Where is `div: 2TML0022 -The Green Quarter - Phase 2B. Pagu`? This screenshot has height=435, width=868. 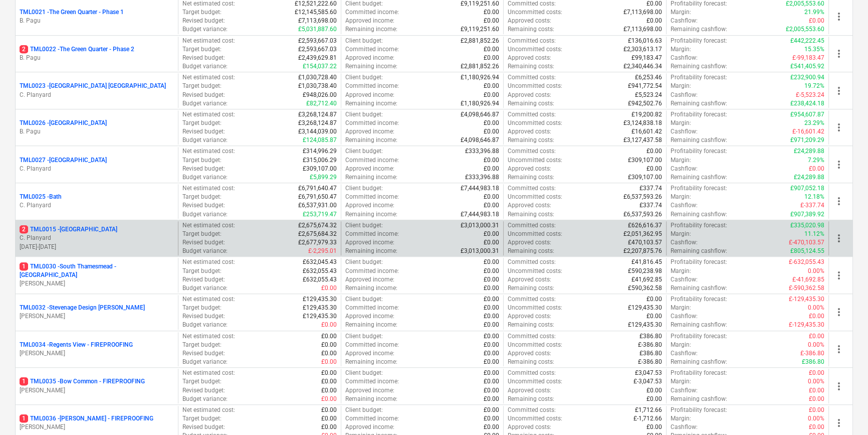
div: 2TML0022 -The Green Quarter - Phase 2B. Pagu is located at coordinates (96, 53).